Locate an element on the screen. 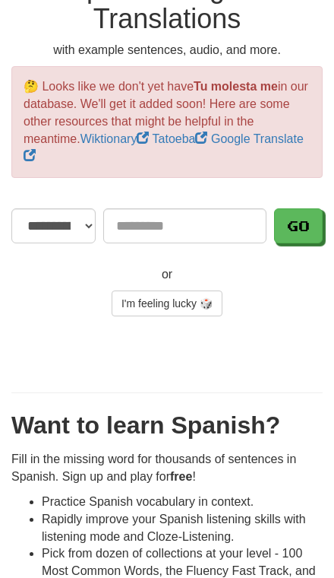 The height and width of the screenshot is (578, 334). a: Tatoeba is located at coordinates (182, 138).